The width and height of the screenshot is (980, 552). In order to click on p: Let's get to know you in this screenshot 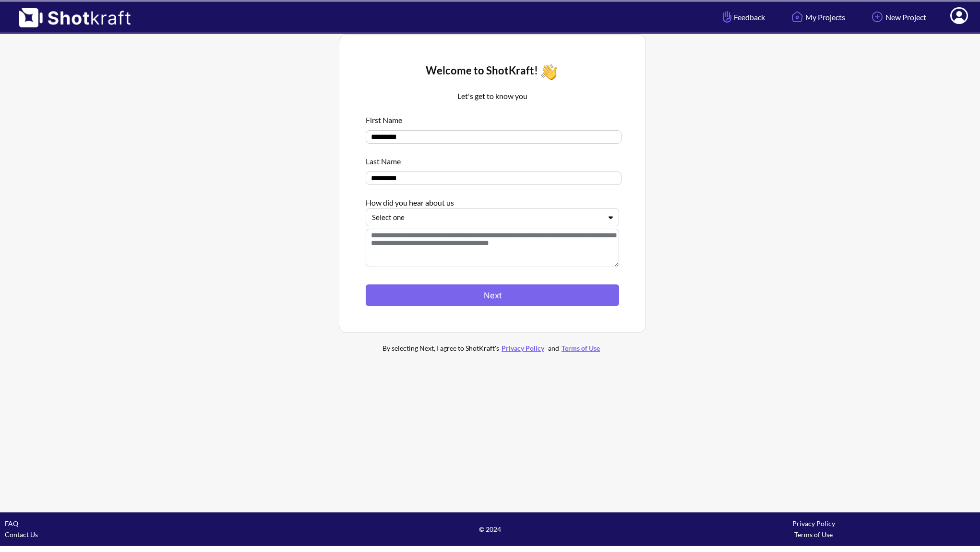, I will do `click(493, 96)`.